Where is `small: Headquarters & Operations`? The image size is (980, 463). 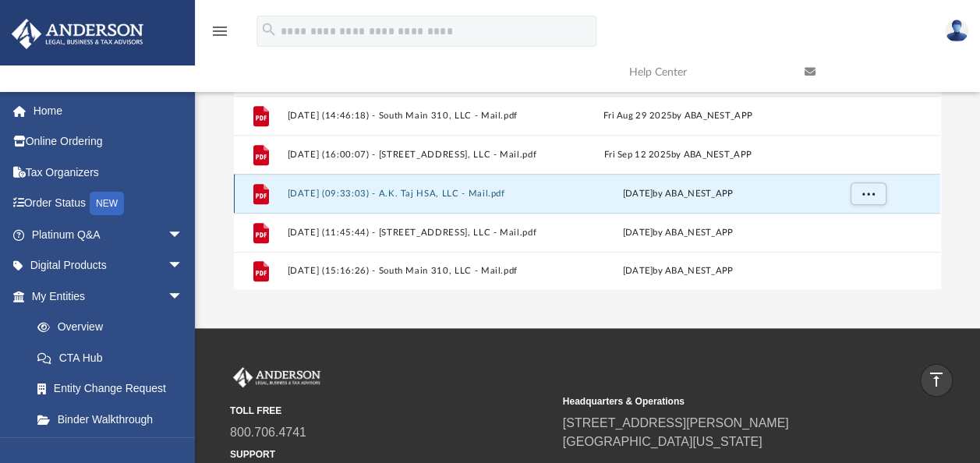 small: Headquarters & Operations is located at coordinates (723, 402).